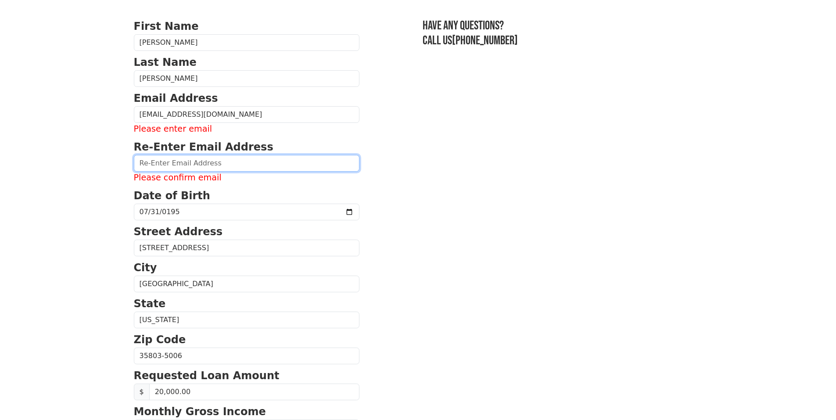 This screenshot has width=836, height=420. What do you see at coordinates (247, 178) in the screenshot?
I see `label: Please confirm email` at bounding box center [247, 178].